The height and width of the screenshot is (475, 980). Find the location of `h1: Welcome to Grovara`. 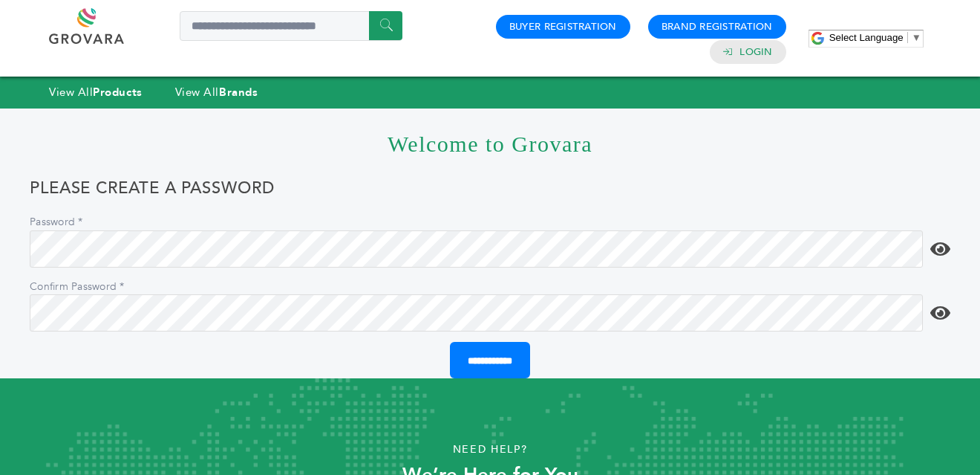

h1: Welcome to Grovara is located at coordinates (490, 143).